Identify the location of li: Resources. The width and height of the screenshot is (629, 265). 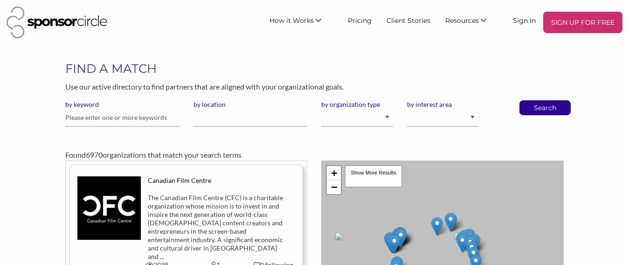
(471, 22).